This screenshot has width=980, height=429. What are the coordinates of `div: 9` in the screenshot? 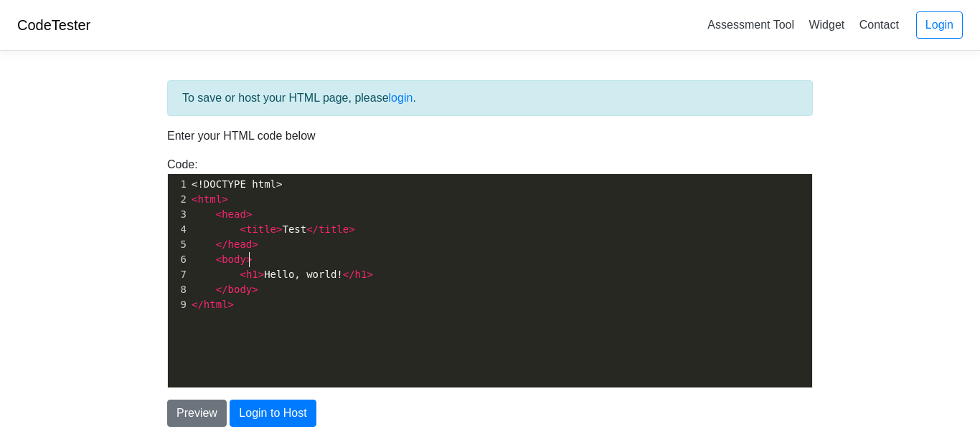 It's located at (178, 305).